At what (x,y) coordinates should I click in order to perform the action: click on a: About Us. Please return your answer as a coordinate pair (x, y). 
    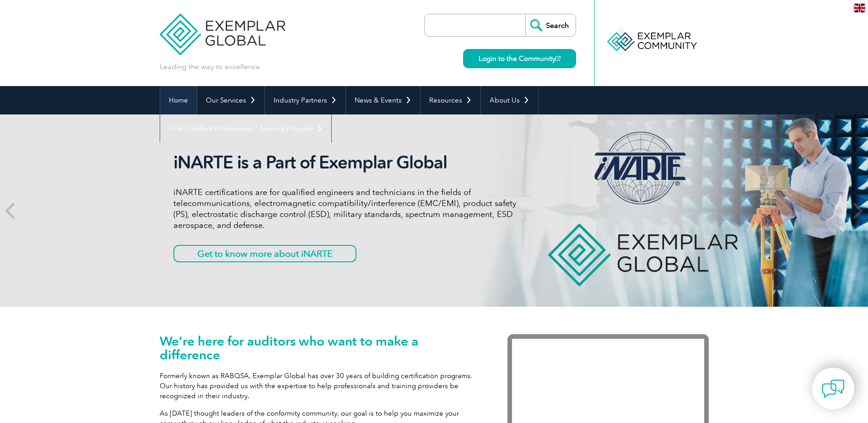
    Looking at the image, I should click on (509, 100).